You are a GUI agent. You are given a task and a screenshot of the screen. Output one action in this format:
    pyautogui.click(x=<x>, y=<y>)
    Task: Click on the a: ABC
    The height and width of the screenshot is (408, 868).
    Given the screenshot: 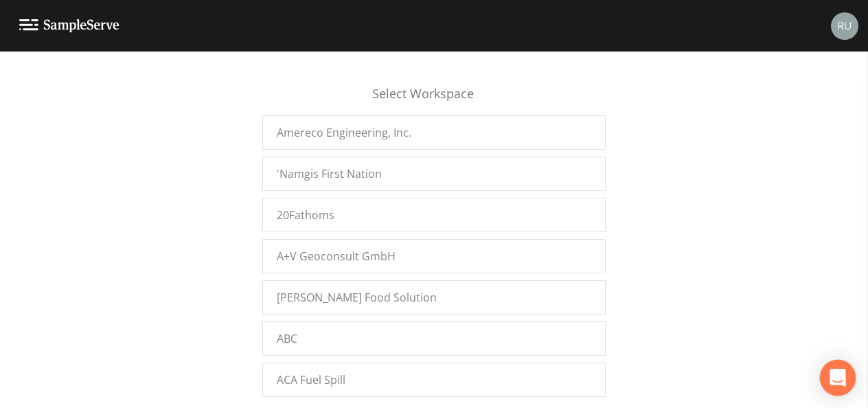 What is the action you would take?
    pyautogui.click(x=434, y=339)
    